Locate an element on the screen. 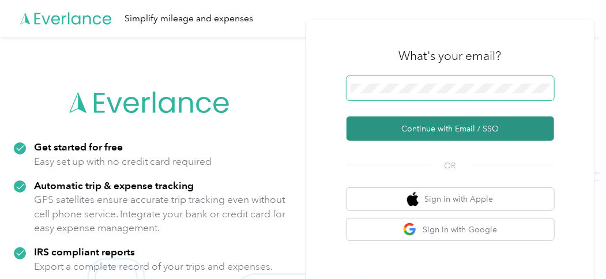 This screenshot has width=606, height=279. h3: What's your email? is located at coordinates (450, 56).